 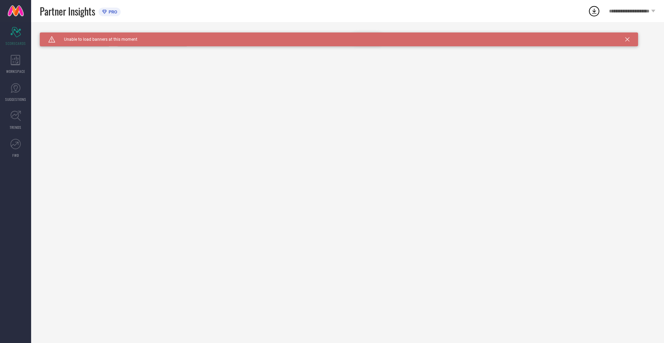 I want to click on span: WORKSPACE, so click(x=16, y=71).